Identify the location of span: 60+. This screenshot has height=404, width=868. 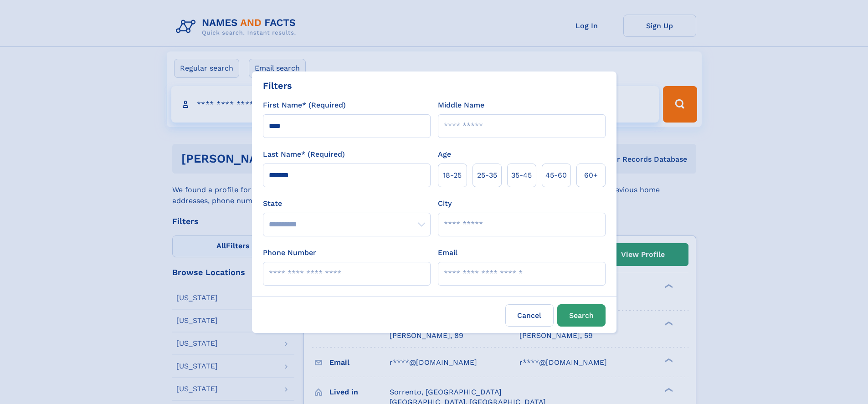
(591, 175).